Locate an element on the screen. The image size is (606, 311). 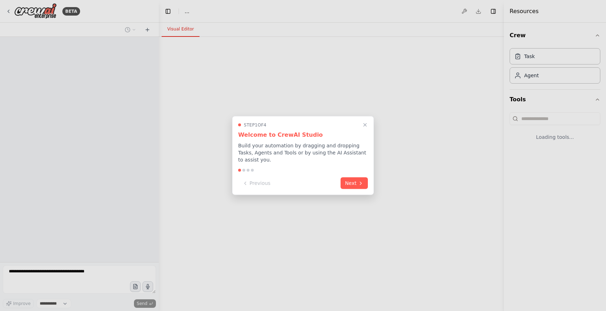
button: Previous is located at coordinates (256, 183).